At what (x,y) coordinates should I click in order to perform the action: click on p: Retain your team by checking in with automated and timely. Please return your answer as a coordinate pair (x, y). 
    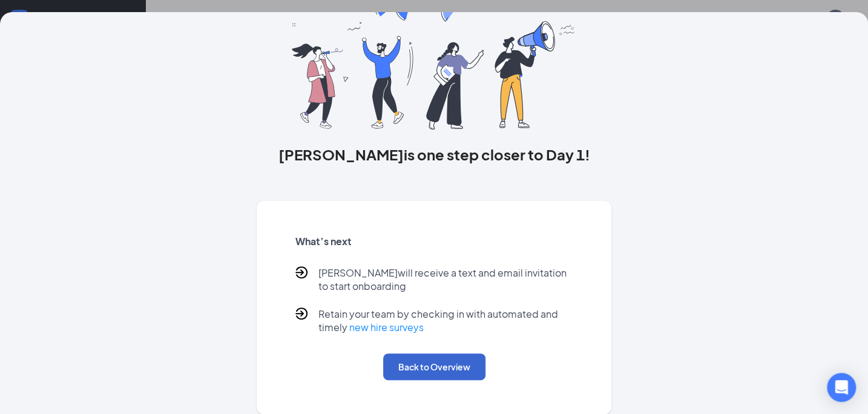
    Looking at the image, I should click on (446, 321).